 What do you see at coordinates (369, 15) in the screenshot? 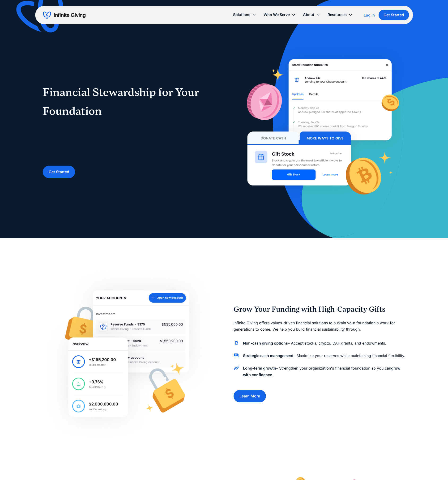
I see `div: Log In` at bounding box center [369, 15].